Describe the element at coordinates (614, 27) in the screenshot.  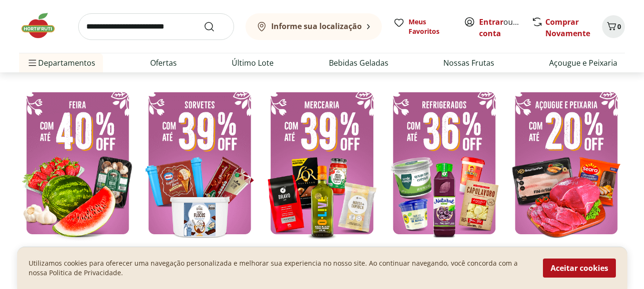
I see `button: Carrinho` at that location.